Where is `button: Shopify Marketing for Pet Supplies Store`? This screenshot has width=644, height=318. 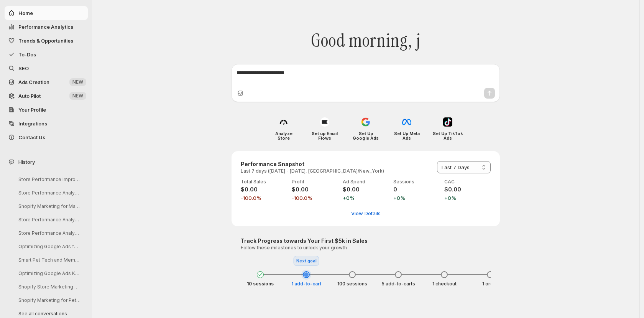
button: Shopify Marketing for Pet Supplies Store is located at coordinates (48, 300).